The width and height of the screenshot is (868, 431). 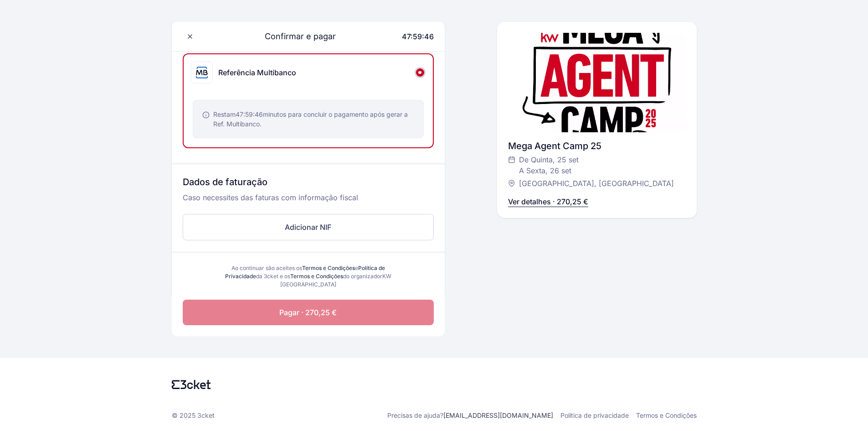 I want to click on h3: Dados de faturação, so click(x=308, y=184).